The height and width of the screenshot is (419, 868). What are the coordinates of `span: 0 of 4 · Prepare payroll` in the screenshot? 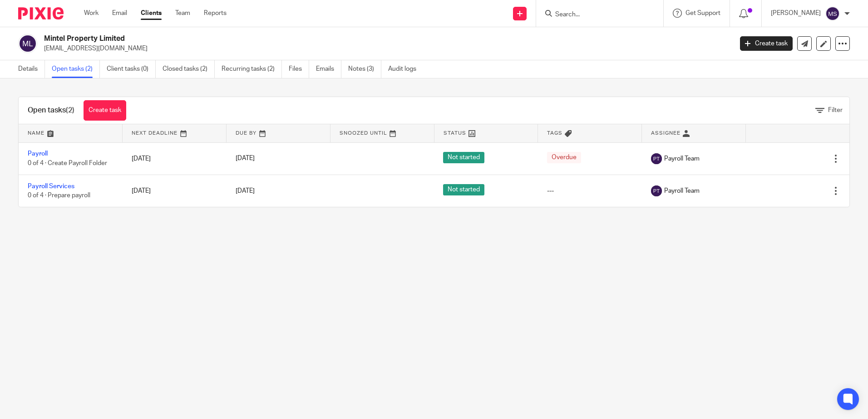 It's located at (59, 196).